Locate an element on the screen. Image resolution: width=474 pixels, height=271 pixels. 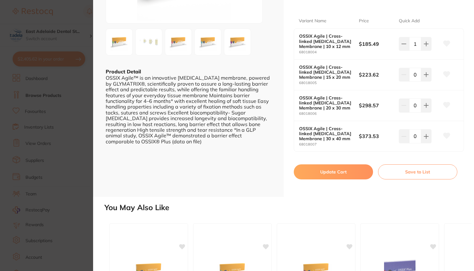
img: Qm94MzBfNDAucG5n is located at coordinates (237, 42).